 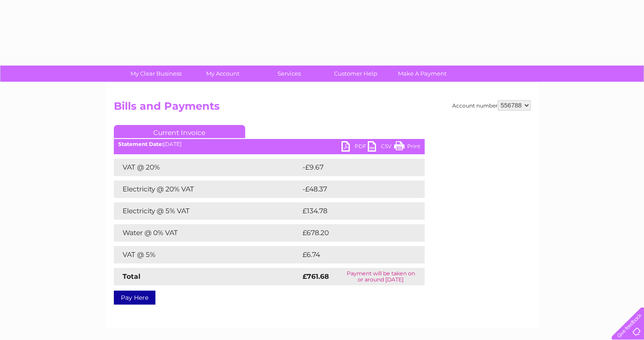 I want to click on a: Services, so click(x=289, y=74).